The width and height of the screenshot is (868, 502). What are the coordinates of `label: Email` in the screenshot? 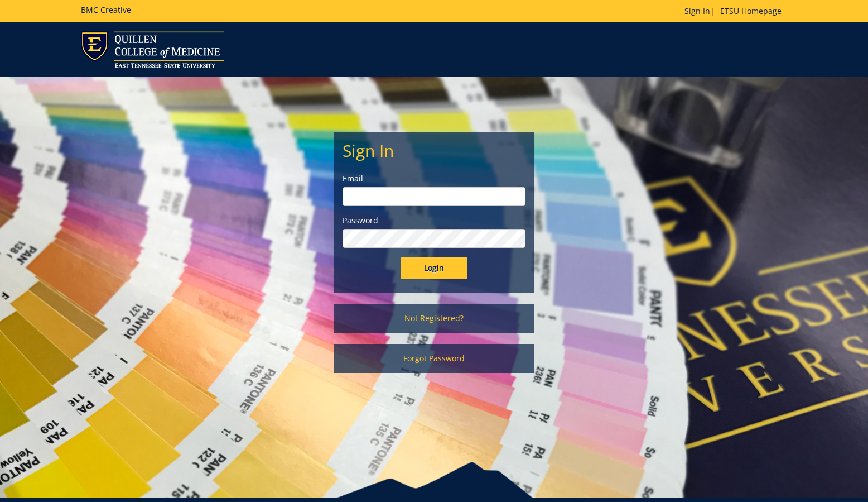 It's located at (434, 179).